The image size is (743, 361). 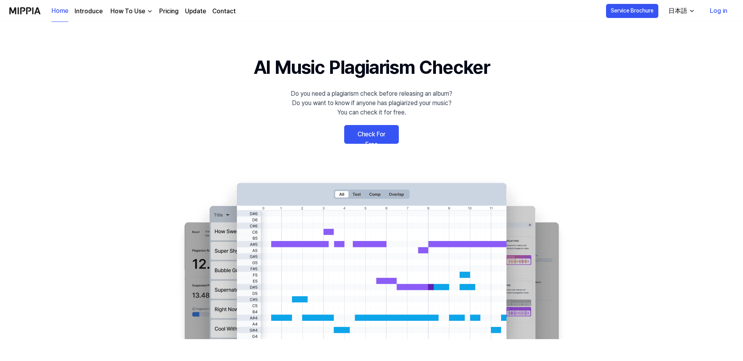 What do you see at coordinates (632, 11) in the screenshot?
I see `button: Service Brochure` at bounding box center [632, 11].